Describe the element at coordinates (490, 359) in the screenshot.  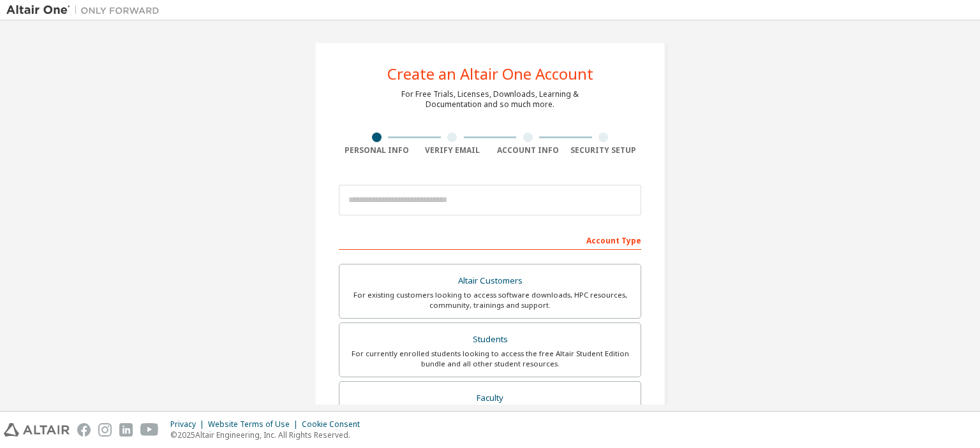
I see `div: For currently enrolled students looking to access the free Altair Student Edition bundle and all ...` at that location.